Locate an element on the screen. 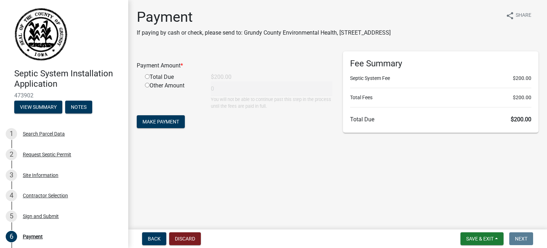 The image size is (547, 248). div: Payment is located at coordinates (33, 236).